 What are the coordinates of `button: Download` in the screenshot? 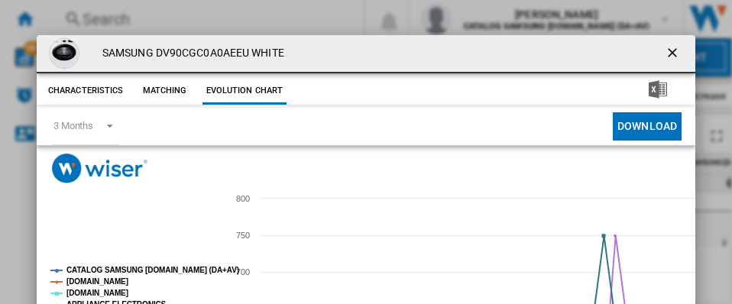 It's located at (647, 126).